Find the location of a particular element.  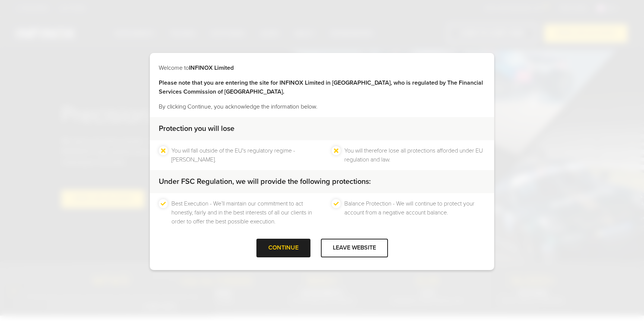

strong: Under FSC Regulation, we will provide the following protections: is located at coordinates (265, 182).